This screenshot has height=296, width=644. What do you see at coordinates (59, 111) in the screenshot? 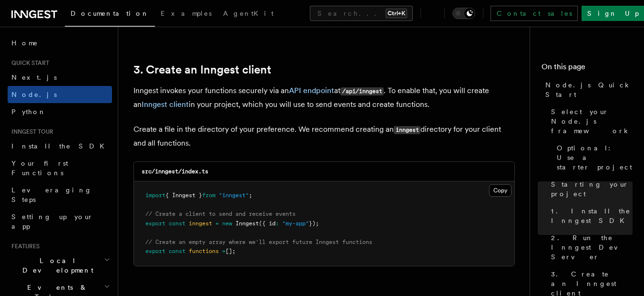
I see `a: Python` at bounding box center [59, 111].